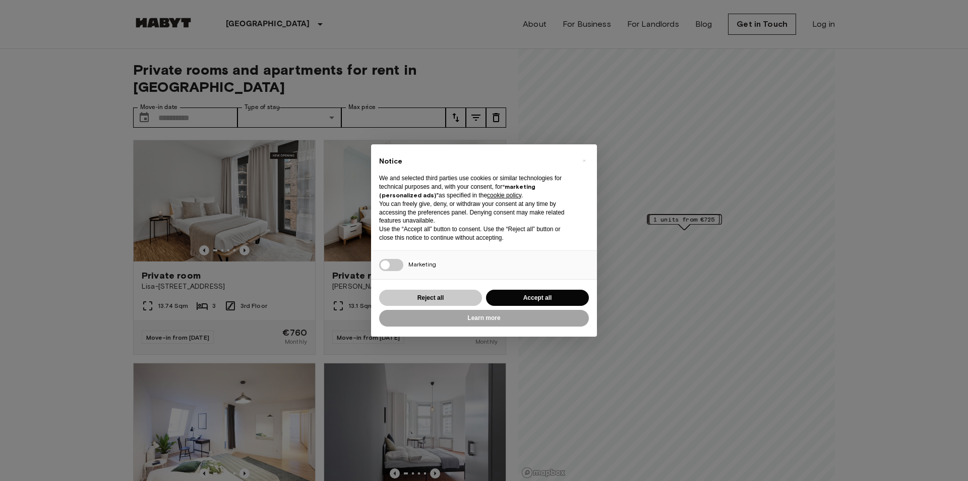  What do you see at coordinates (422, 264) in the screenshot?
I see `span: Marketing` at bounding box center [422, 264].